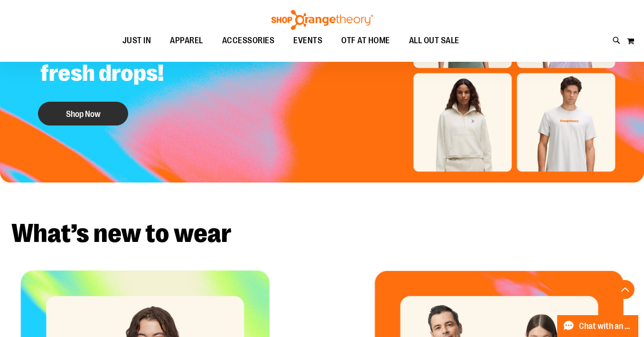 The height and width of the screenshot is (337, 644). I want to click on button: Chat with an Expert, so click(597, 326).